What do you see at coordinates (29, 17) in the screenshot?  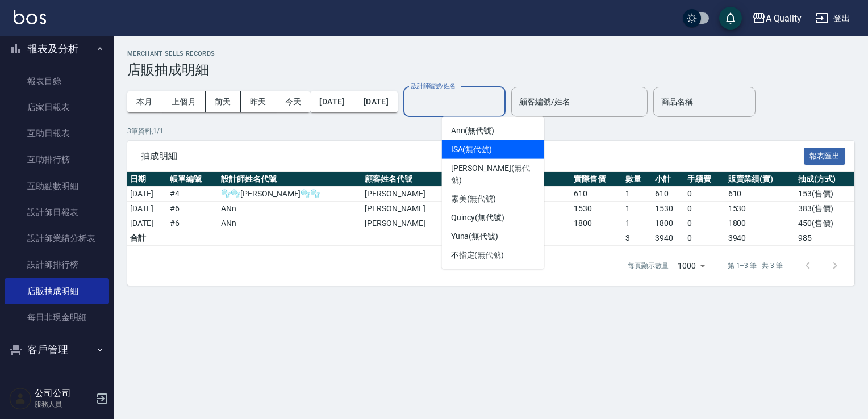 I see `img: Logo` at bounding box center [29, 17].